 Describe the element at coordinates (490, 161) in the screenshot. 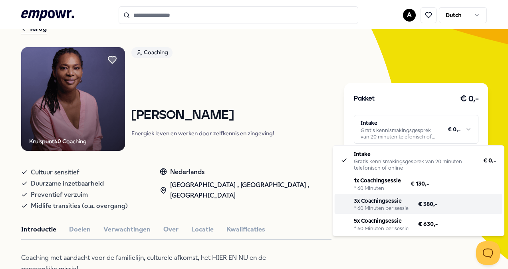

I see `span: € 0,-` at that location.